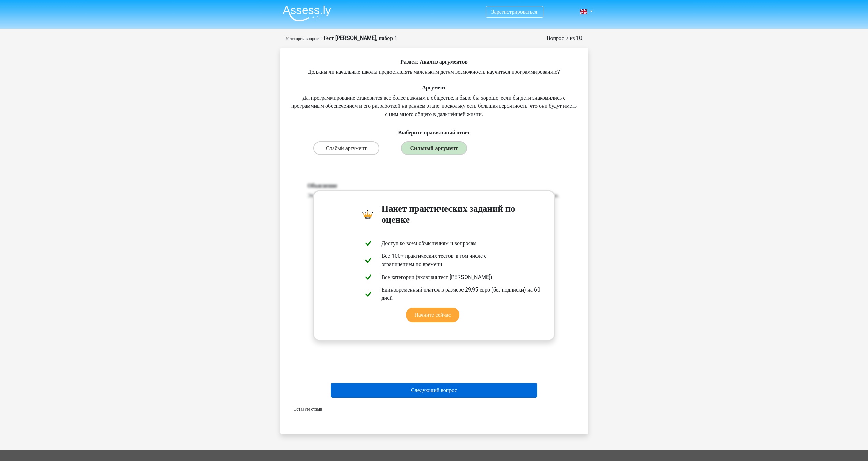  I want to click on font: Выберите правильный ответ, so click(434, 132).